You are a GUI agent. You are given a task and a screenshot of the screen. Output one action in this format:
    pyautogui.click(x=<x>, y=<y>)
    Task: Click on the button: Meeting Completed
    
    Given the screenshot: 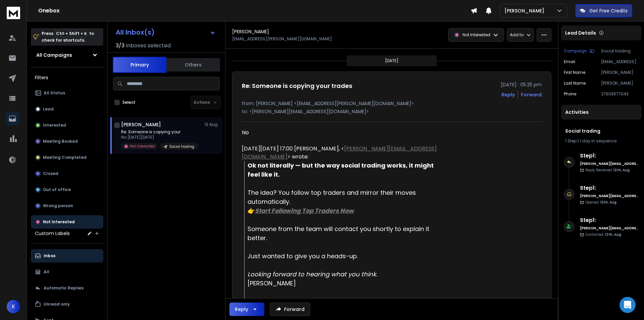 What is the action you would take?
    pyautogui.click(x=67, y=158)
    